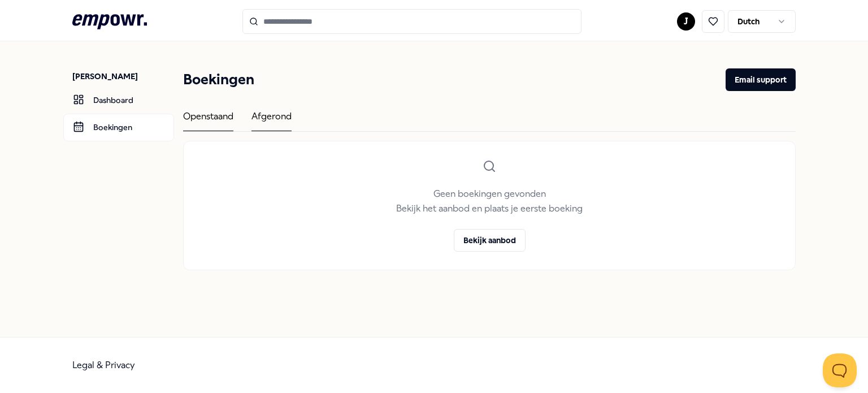  Describe the element at coordinates (686, 22) in the screenshot. I see `button: J` at that location.